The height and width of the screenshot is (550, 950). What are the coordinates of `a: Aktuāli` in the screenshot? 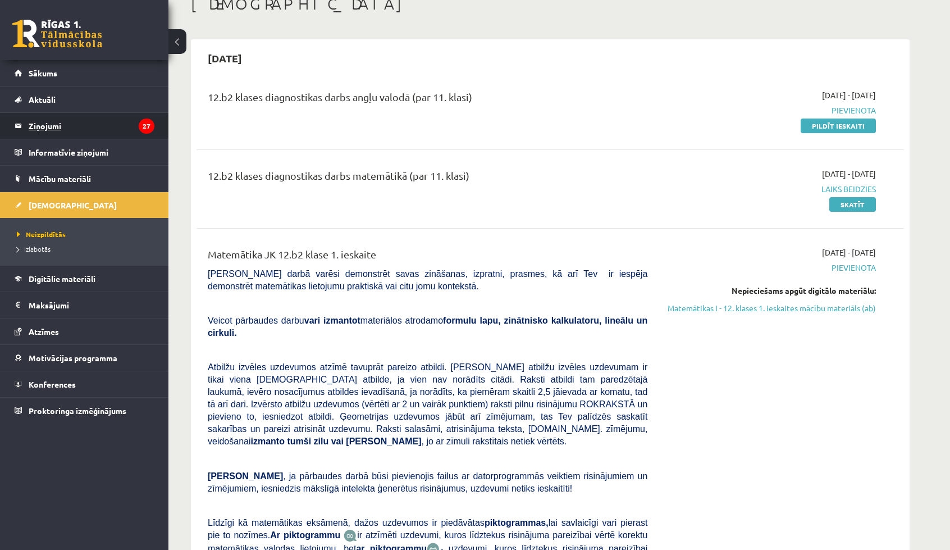 It's located at (84, 99).